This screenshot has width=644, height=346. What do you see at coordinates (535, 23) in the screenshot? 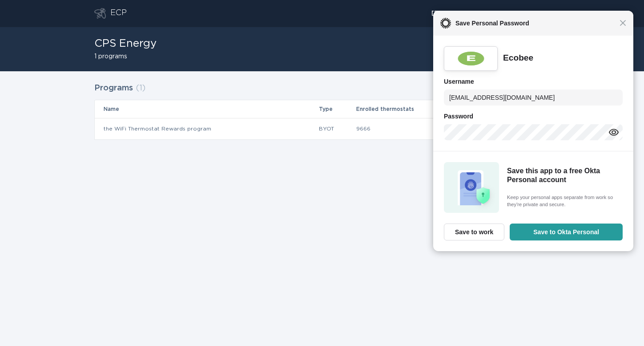
I see `span: Save Personal Password` at bounding box center [535, 23].